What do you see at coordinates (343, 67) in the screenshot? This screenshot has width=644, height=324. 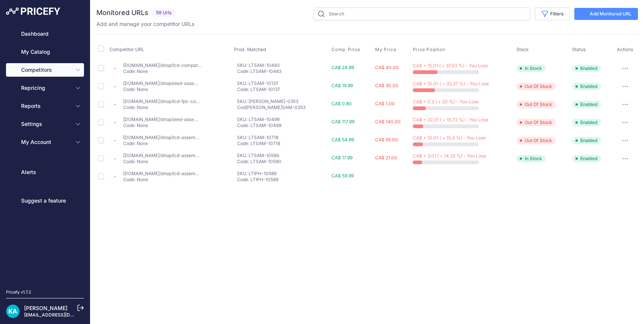 I see `span: CA$ 24.99` at bounding box center [343, 67].